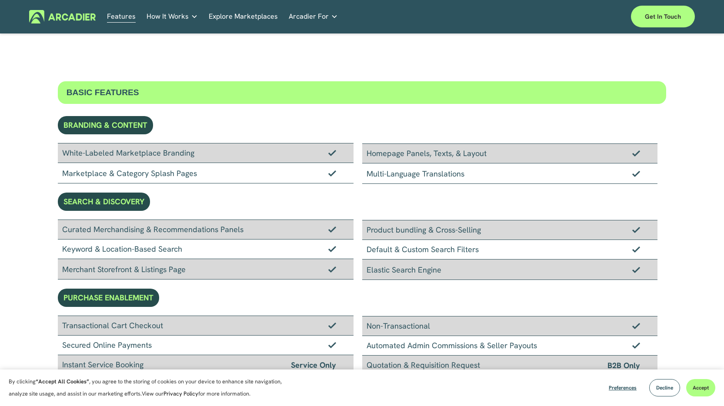  I want to click on span: How It Works, so click(167, 17).